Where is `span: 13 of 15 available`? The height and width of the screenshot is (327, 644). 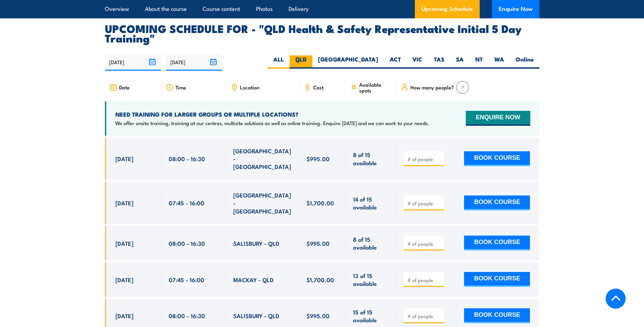
span: 13 of 15 available is located at coordinates (371, 280).